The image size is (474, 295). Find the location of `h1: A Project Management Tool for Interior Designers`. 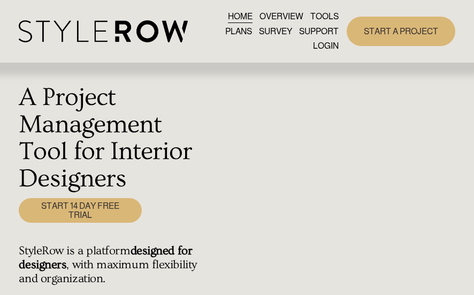

h1: A Project Management Tool for Interior Designers is located at coordinates (108, 138).